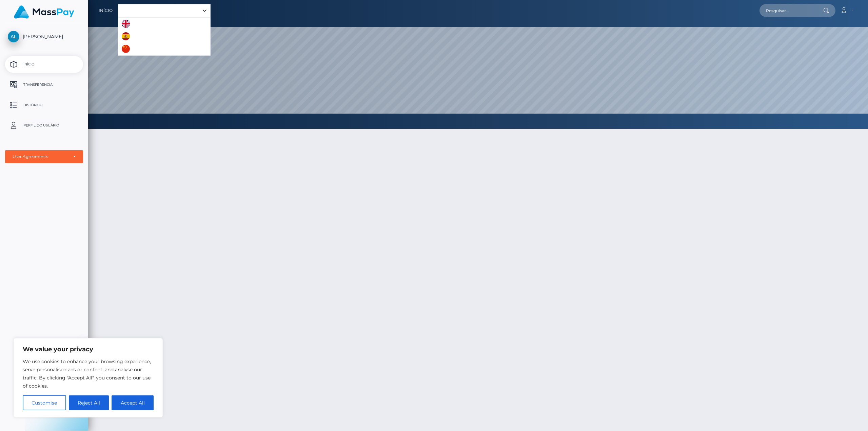 The image size is (868, 431). I want to click on a: Español, so click(138, 36).